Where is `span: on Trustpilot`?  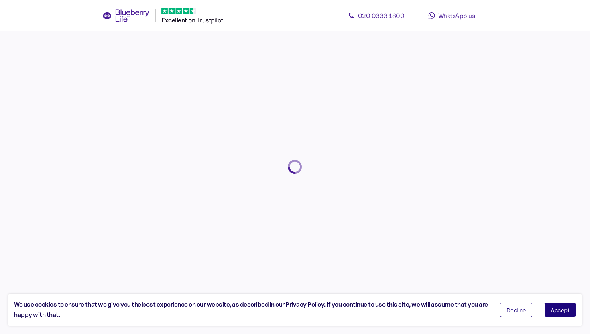
span: on Trustpilot is located at coordinates (206, 20).